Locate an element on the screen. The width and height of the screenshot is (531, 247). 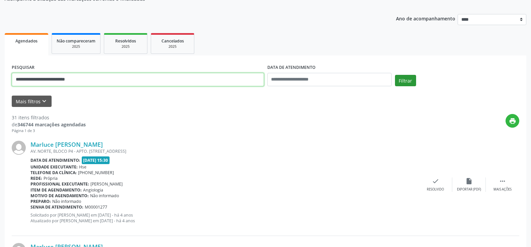
span: Própria is located at coordinates (51, 178).